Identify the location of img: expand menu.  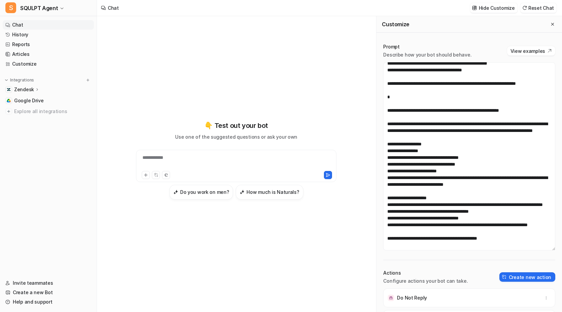
(6, 80).